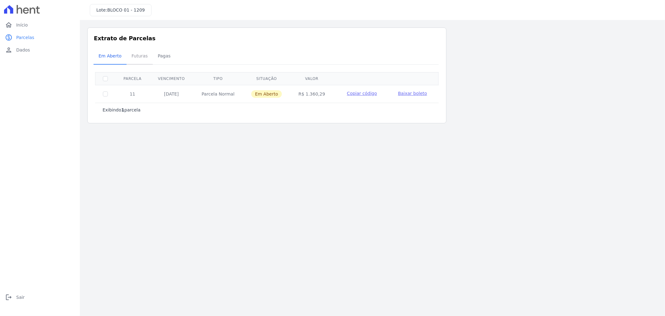  What do you see at coordinates (9, 297) in the screenshot?
I see `i: logout` at bounding box center [9, 297].